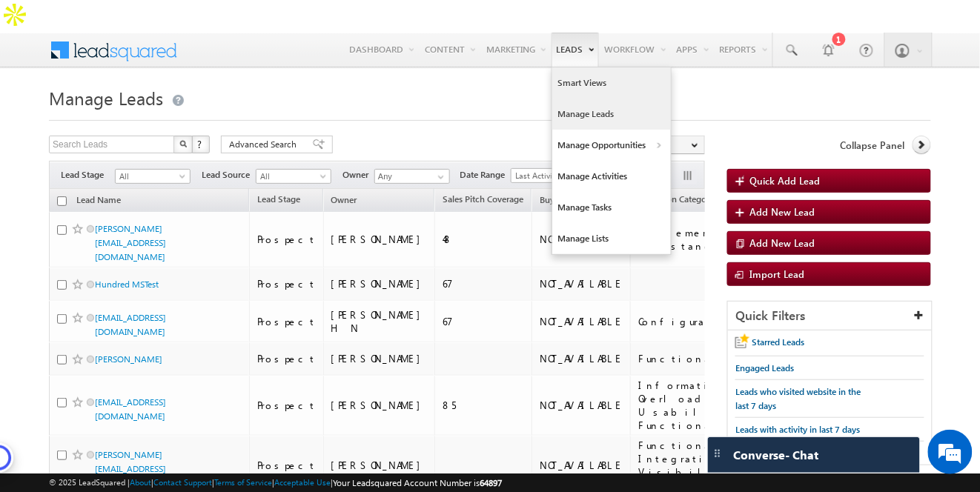 Image resolution: width=980 pixels, height=492 pixels. Describe the element at coordinates (244, 482) in the screenshot. I see `a: Terms of Service` at that location.